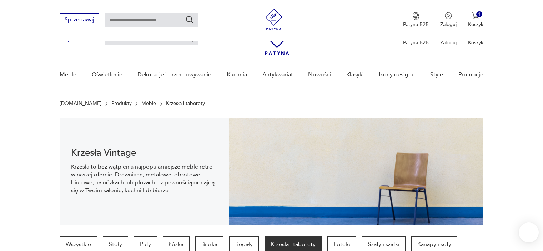  I want to click on a: Kuchnia, so click(237, 75).